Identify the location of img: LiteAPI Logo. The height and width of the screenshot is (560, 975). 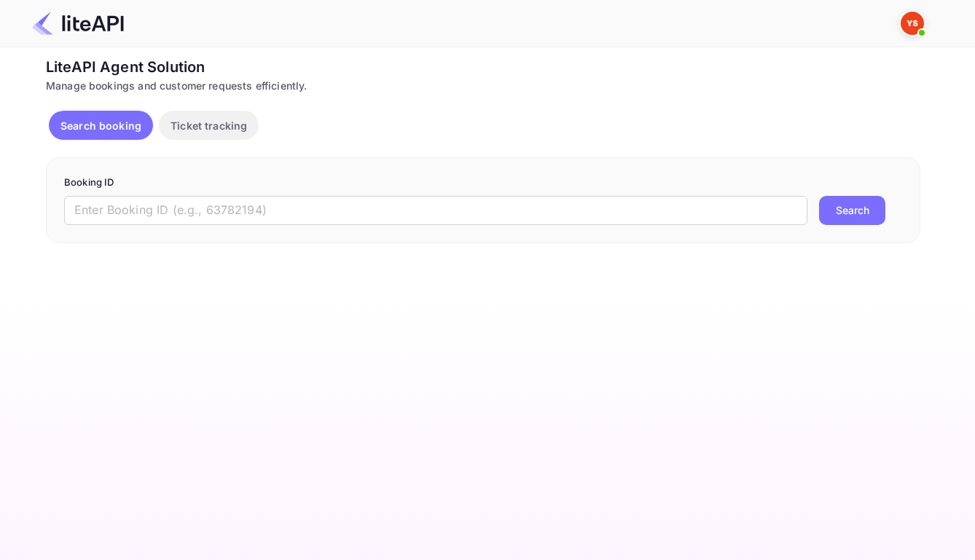
(78, 23).